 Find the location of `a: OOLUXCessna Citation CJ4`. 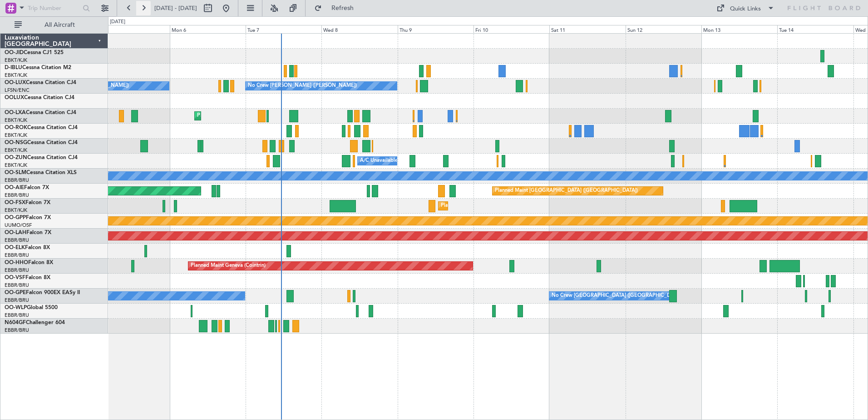

a: OOLUXCessna Citation CJ4 is located at coordinates (40, 97).